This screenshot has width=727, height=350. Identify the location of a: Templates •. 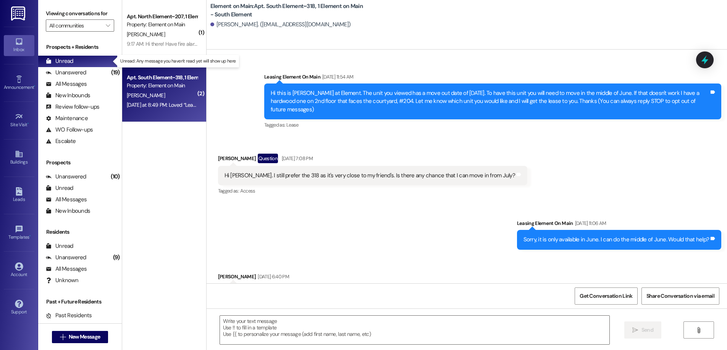
(19, 233).